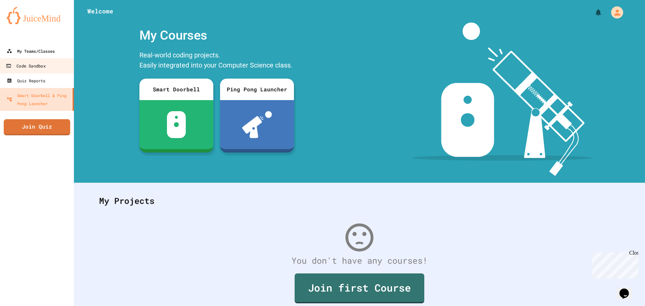 This screenshot has width=645, height=306. I want to click on div: Quiz Reports, so click(26, 81).